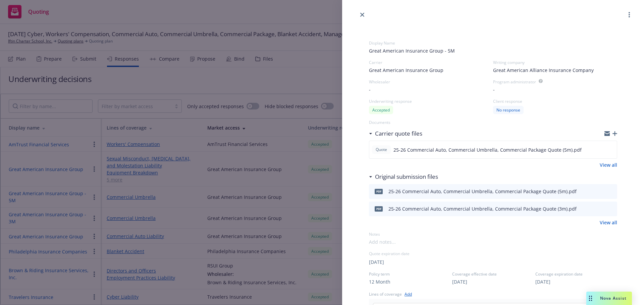  I want to click on div: Writing company, so click(555, 62).